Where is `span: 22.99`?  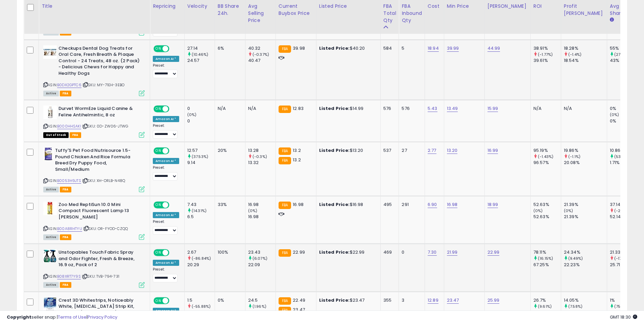 span: 22.99 is located at coordinates (299, 252).